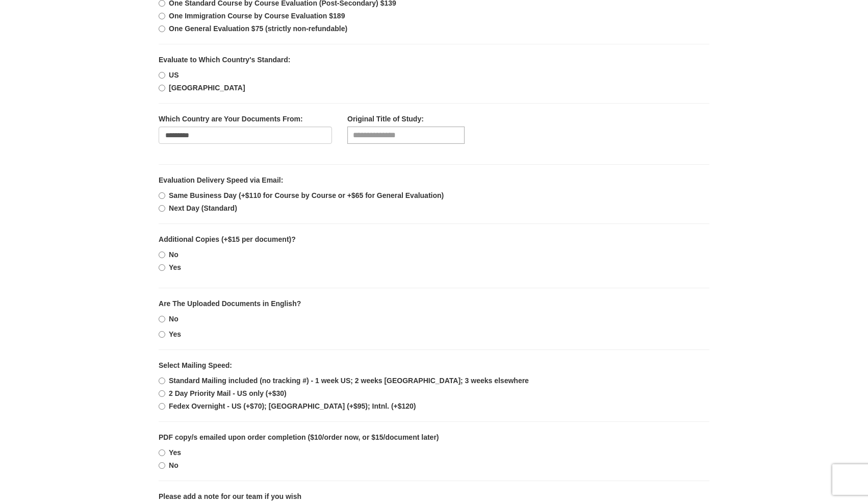  What do you see at coordinates (224, 60) in the screenshot?
I see `b: Evaluate to Which Country's Standard:` at bounding box center [224, 60].